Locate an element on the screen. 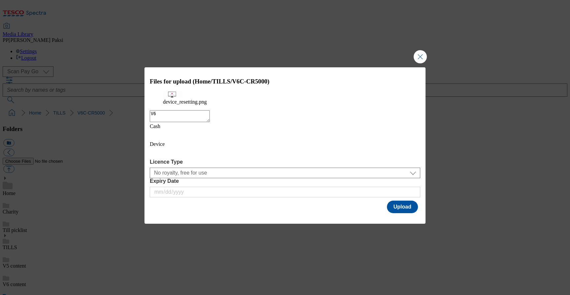 The height and width of the screenshot is (295, 570). img: preview is located at coordinates (173, 94).